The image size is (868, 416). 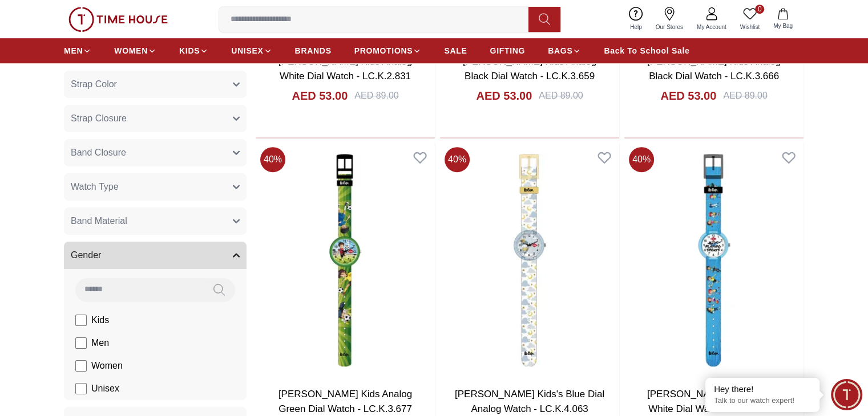 I want to click on a: GIFTING, so click(x=507, y=51).